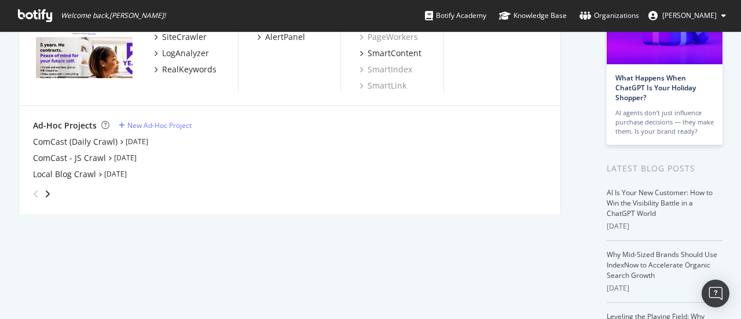 This screenshot has height=319, width=741. What do you see at coordinates (47, 194) in the screenshot?
I see `div: angle-right` at bounding box center [47, 194].